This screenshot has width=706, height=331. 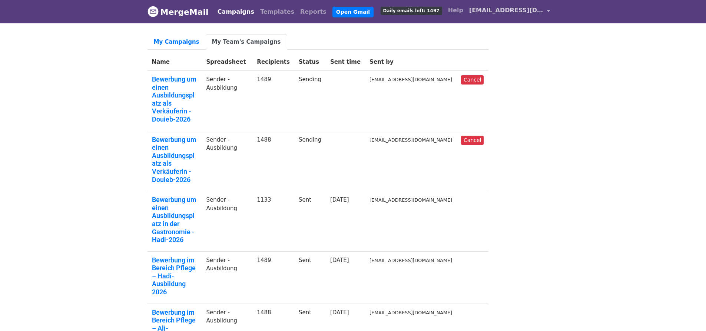 What do you see at coordinates (411, 10) in the screenshot?
I see `a: Daily emails left: 1497` at bounding box center [411, 10].